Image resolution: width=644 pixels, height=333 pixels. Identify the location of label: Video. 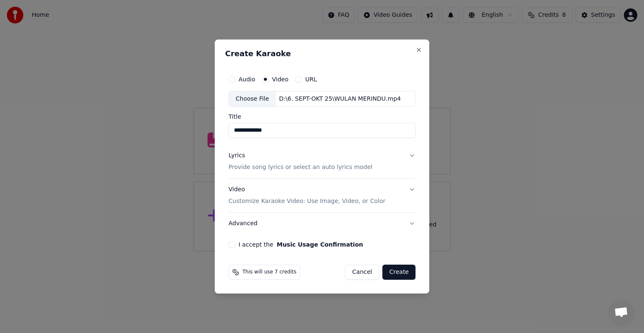
(280, 79).